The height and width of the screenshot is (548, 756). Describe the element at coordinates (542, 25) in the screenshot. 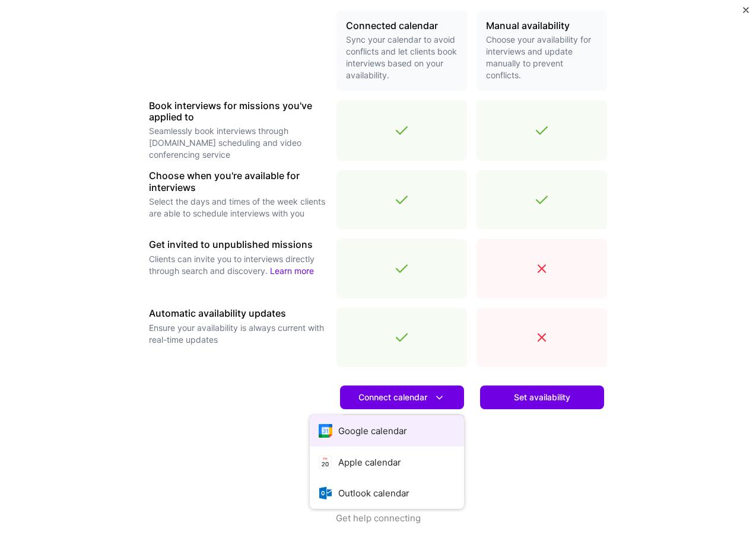

I see `h3: Manual availability` at that location.